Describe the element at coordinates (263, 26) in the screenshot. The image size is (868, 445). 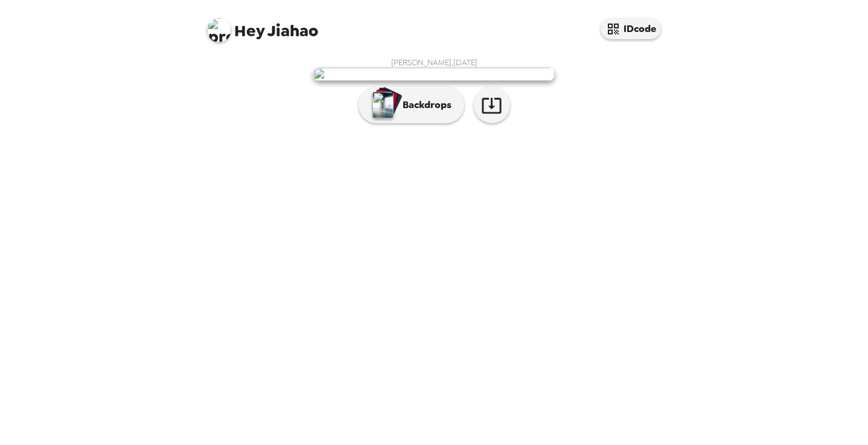
I see `span: Jiahao` at that location.